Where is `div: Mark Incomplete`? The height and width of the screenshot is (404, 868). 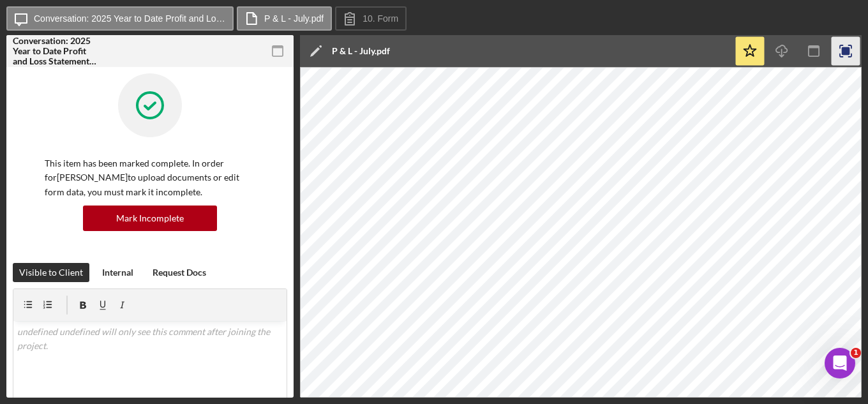
div: Mark Incomplete is located at coordinates (150, 218).